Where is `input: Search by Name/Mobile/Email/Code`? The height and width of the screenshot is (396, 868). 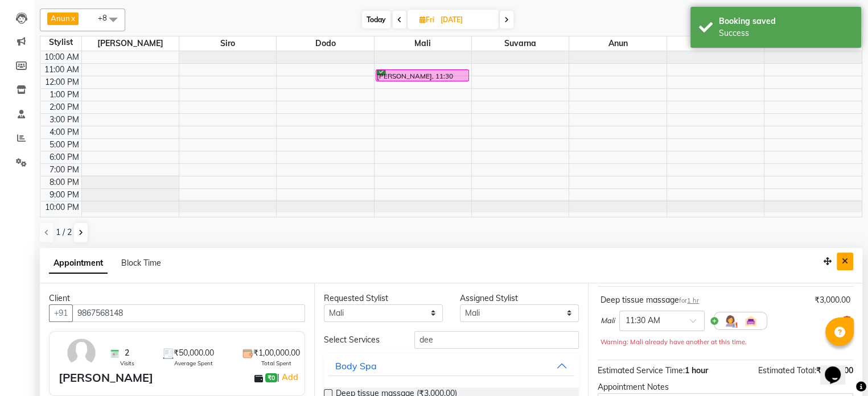 input: Search by Name/Mobile/Email/Code is located at coordinates (188, 312).